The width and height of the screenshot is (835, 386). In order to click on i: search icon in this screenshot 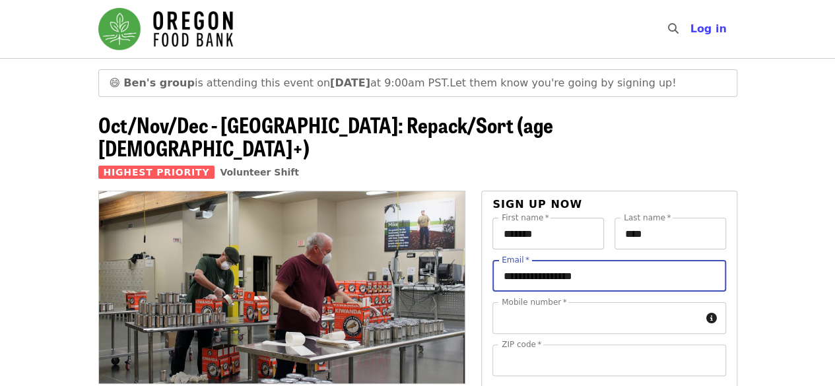, I will do `click(673, 28)`.